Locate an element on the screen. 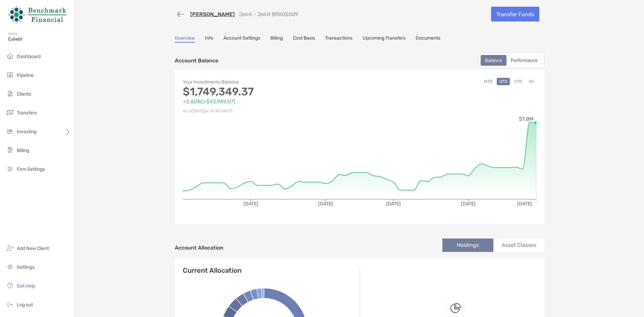  p: Joint - Joint 8RX05009 is located at coordinates (268, 14).